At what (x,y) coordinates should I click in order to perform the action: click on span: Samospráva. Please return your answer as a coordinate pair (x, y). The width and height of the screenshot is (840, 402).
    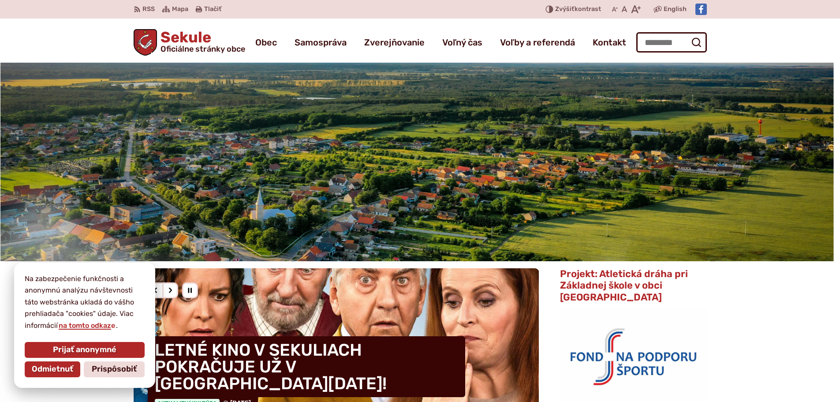
    Looking at the image, I should click on (320, 42).